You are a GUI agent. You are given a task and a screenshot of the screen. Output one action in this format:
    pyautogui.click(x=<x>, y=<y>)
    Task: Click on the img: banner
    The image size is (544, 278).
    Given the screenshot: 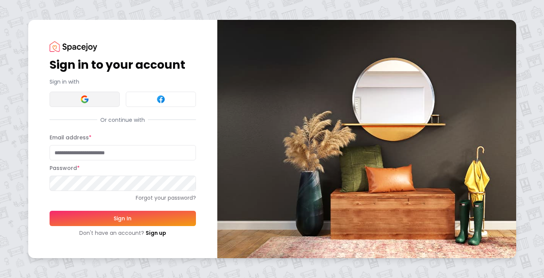 What is the action you would take?
    pyautogui.click(x=367, y=138)
    